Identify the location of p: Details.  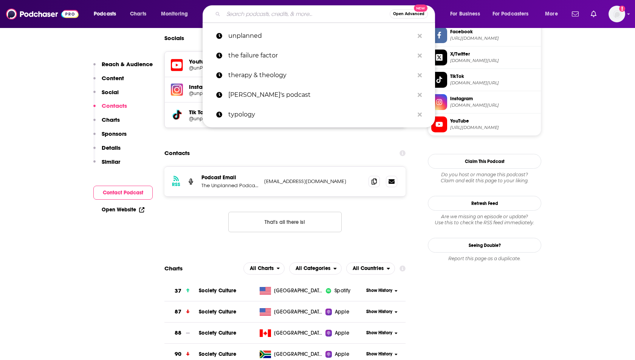
(111, 148).